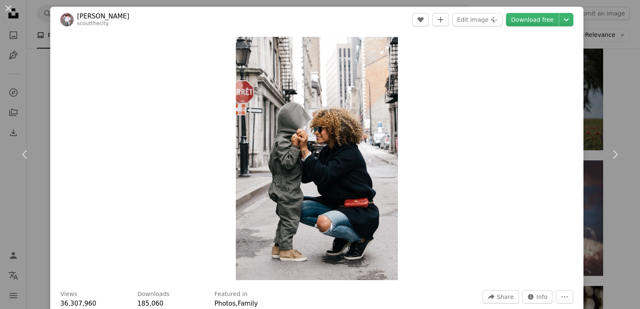 This screenshot has height=309, width=640. What do you see at coordinates (615, 155) in the screenshot?
I see `a: Next` at bounding box center [615, 155].